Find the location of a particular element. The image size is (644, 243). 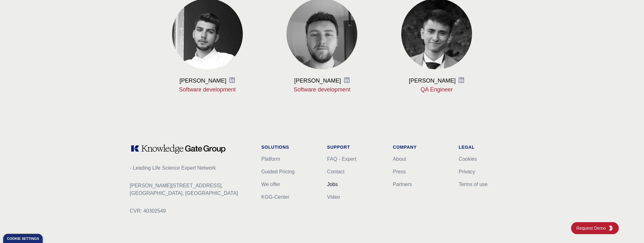

a: Partners is located at coordinates (403, 185).